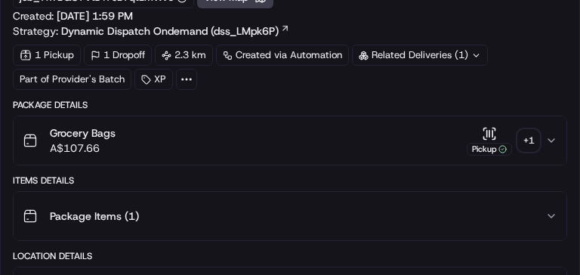  I want to click on span: A$107.66, so click(82, 148).